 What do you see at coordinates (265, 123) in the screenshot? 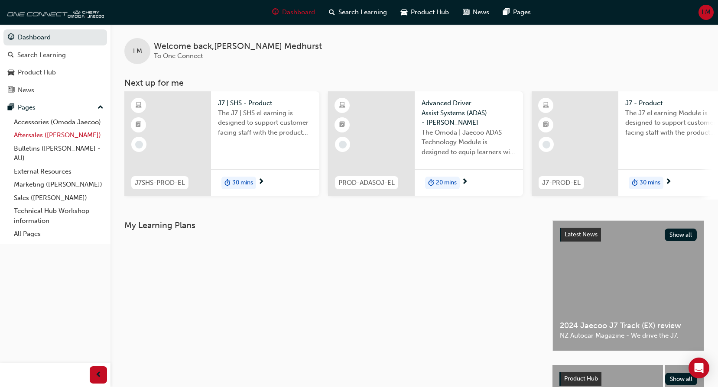
I see `span: The J7 | SHS eLearning is designed to support customer facing staff with the product and sales in...` at bounding box center [265, 123].